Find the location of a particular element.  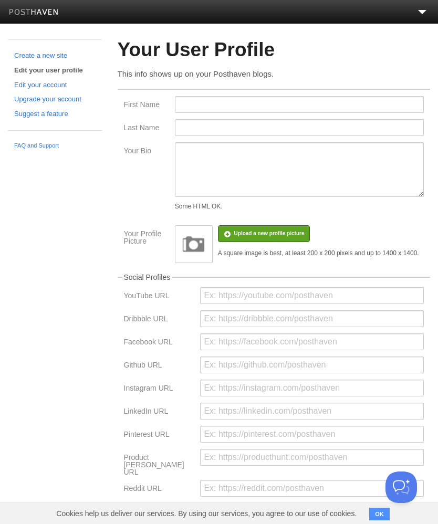

label: Last Name is located at coordinates (146, 129).